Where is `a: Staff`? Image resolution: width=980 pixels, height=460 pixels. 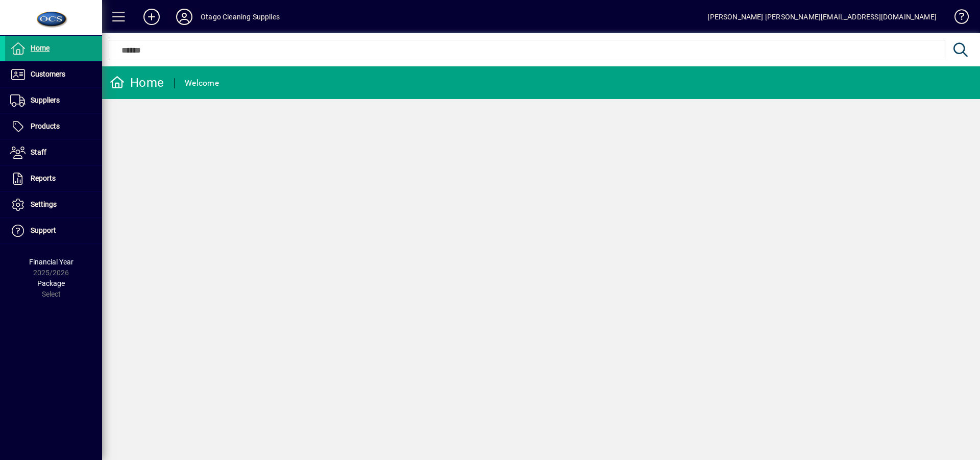
a: Staff is located at coordinates (53, 153).